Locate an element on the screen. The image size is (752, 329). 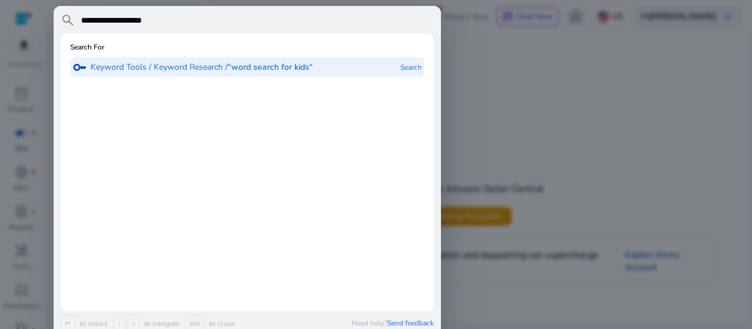
p: to navigate is located at coordinates (160, 323).